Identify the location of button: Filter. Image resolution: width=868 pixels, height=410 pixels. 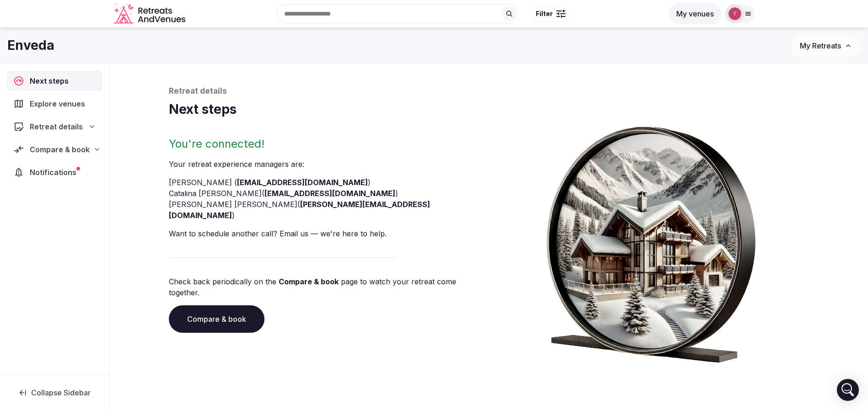
(550, 13).